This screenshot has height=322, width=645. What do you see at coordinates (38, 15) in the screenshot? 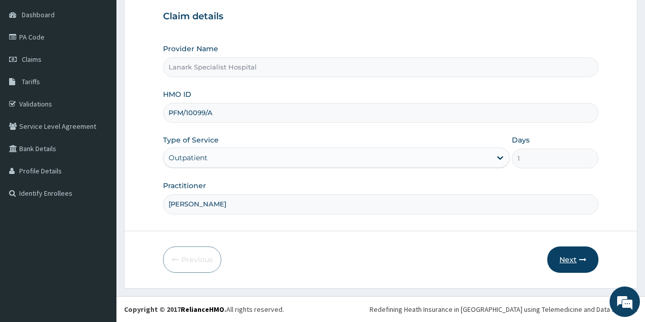
I see `span: Dashboard` at bounding box center [38, 15].